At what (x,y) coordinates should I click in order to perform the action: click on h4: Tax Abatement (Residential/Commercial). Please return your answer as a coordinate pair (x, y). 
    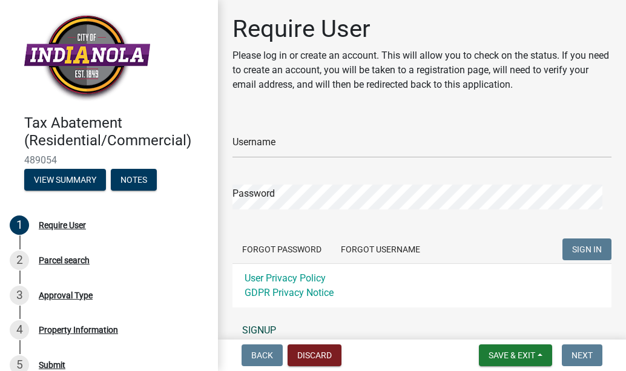
    Looking at the image, I should click on (116, 132).